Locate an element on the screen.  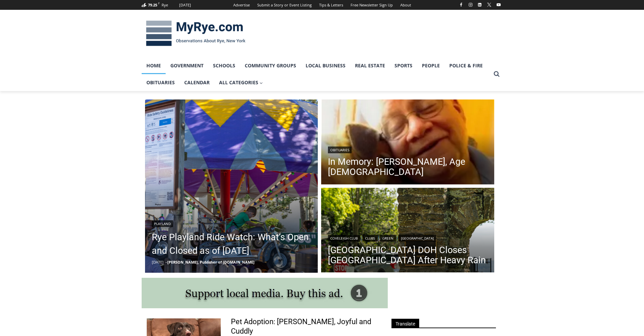
a: Linkedin is located at coordinates (480, 5).